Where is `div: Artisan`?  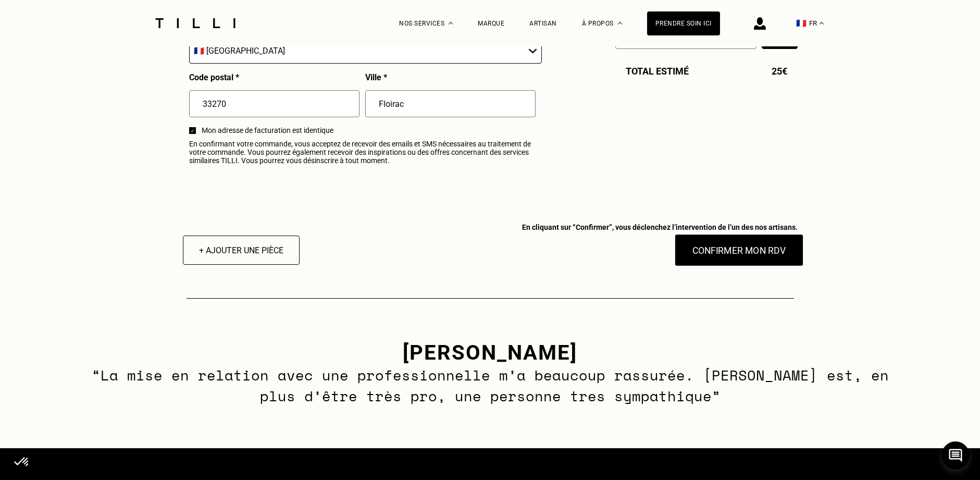 div: Artisan is located at coordinates (543, 24).